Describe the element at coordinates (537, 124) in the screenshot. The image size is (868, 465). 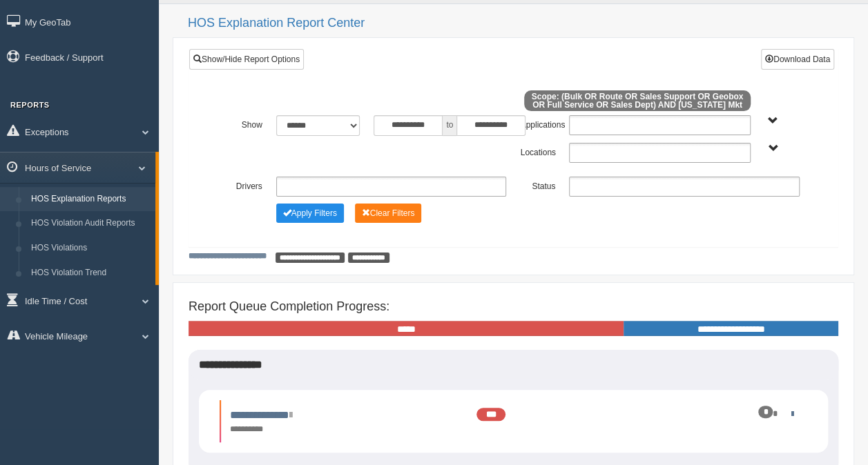
I see `label: Applications` at that location.